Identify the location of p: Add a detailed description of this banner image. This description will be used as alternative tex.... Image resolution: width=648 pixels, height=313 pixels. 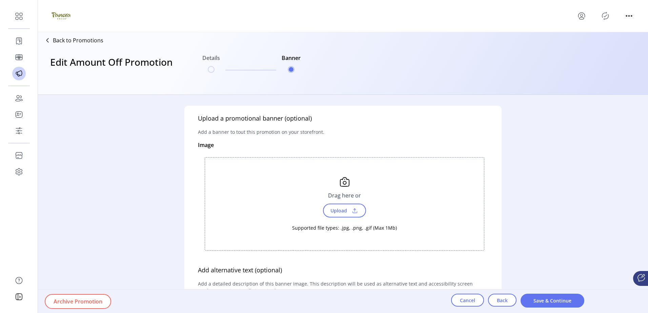
(343, 288).